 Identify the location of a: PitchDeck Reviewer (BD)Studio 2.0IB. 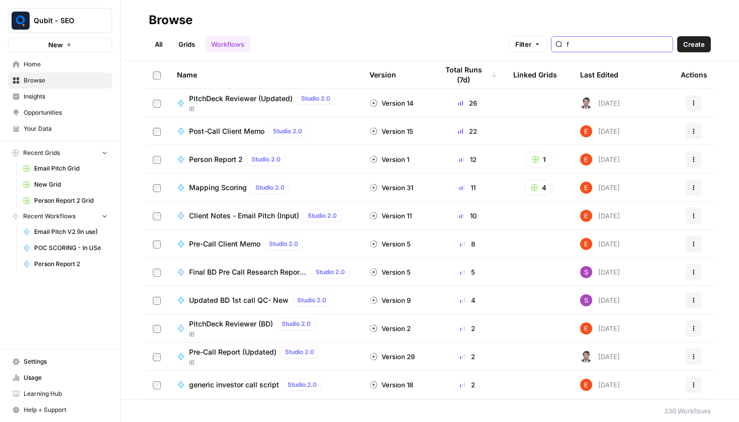
(265, 328).